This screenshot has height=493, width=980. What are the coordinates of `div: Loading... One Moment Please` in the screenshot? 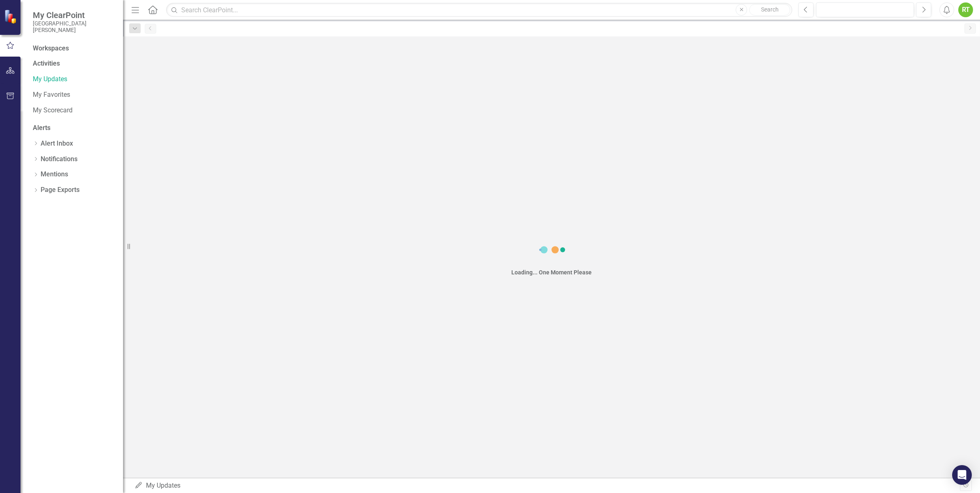 It's located at (551, 273).